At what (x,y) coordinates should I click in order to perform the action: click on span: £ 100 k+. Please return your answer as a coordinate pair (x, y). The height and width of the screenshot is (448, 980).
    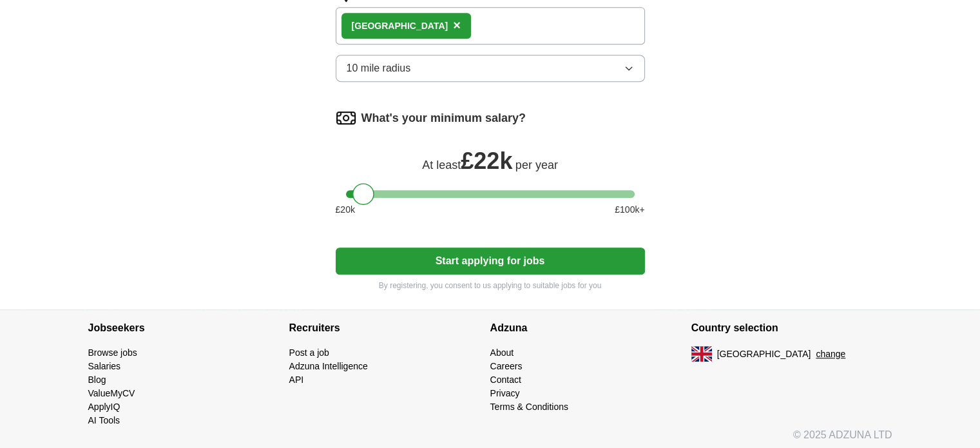
    Looking at the image, I should click on (629, 210).